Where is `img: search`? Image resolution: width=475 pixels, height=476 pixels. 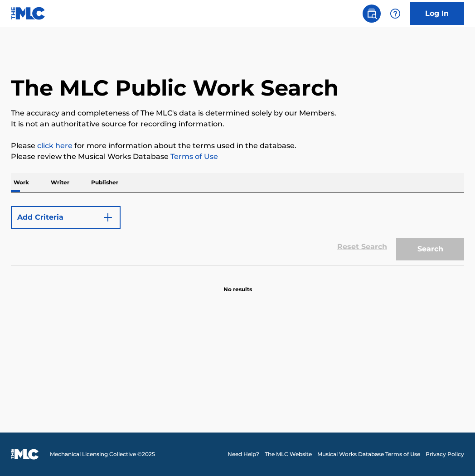 img: search is located at coordinates (372, 13).